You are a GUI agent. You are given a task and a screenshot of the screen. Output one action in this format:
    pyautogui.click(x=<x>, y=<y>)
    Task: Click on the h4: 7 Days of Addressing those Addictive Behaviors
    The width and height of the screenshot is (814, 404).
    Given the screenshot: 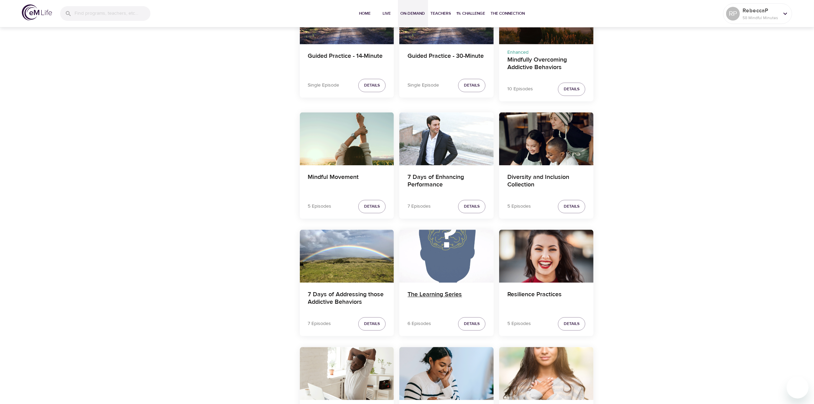 What is the action you would take?
    pyautogui.click(x=347, y=299)
    